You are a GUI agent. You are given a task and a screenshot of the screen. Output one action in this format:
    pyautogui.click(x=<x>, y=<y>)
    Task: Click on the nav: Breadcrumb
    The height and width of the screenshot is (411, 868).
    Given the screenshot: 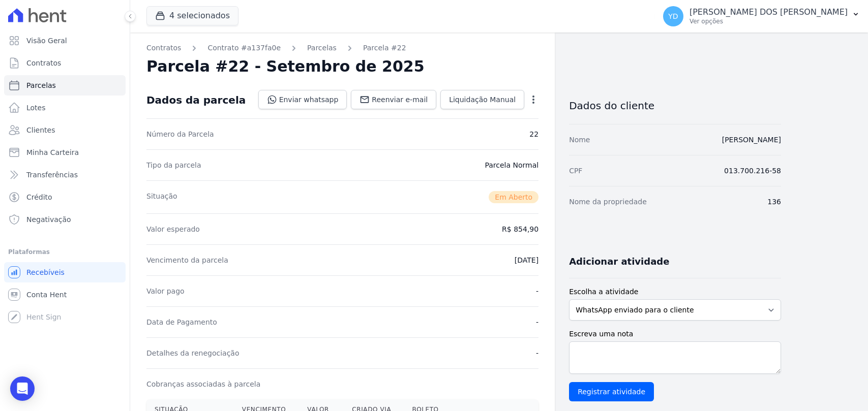 What is the action you would take?
    pyautogui.click(x=342, y=48)
    